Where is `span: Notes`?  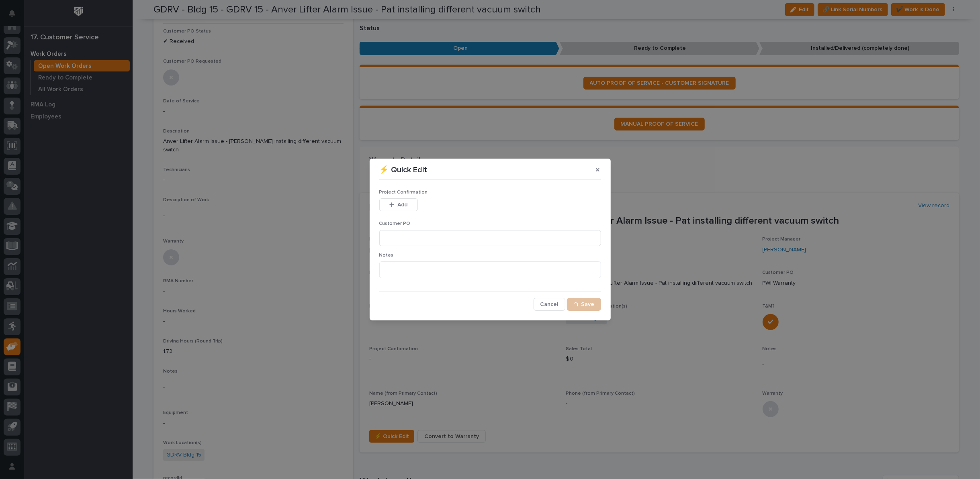
span: Notes is located at coordinates (387, 255).